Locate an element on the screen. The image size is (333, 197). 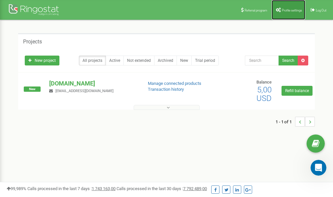
a: Trial period is located at coordinates (205, 61).